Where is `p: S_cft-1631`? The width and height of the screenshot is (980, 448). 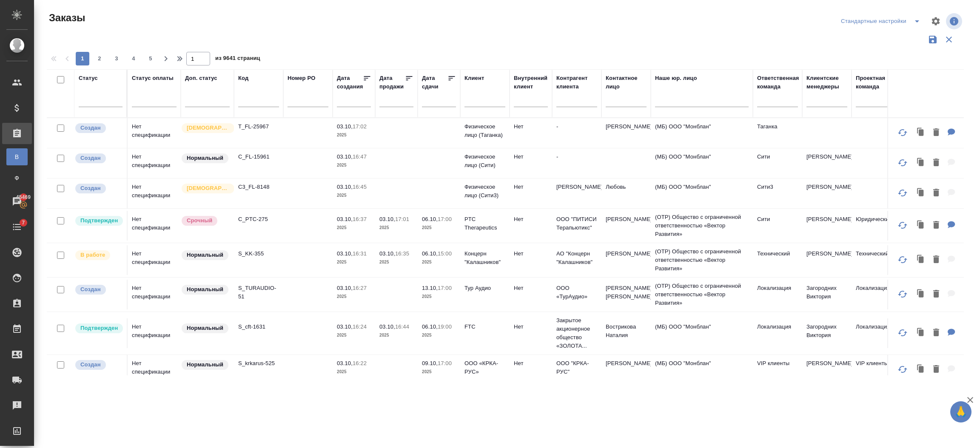
p: S_cft-1631 is located at coordinates (259, 327).